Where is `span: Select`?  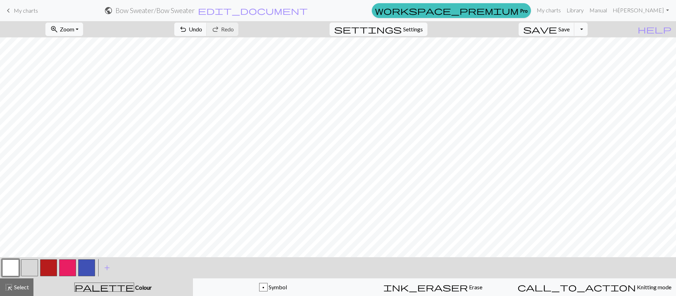
span: Select is located at coordinates (21, 286).